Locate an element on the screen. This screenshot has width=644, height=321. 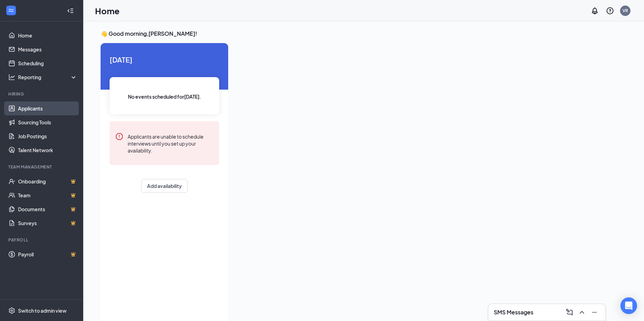
a: Home is located at coordinates (48, 36).